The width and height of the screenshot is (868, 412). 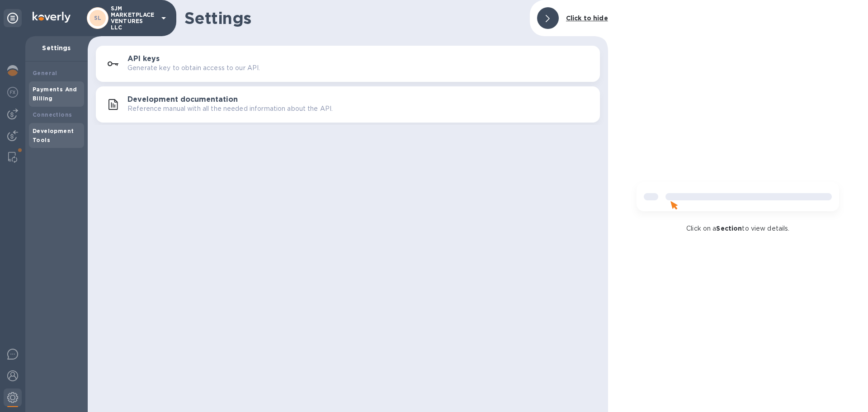 What do you see at coordinates (230, 108) in the screenshot?
I see `p: Reference manual with all the needed information about the API.` at bounding box center [230, 108].